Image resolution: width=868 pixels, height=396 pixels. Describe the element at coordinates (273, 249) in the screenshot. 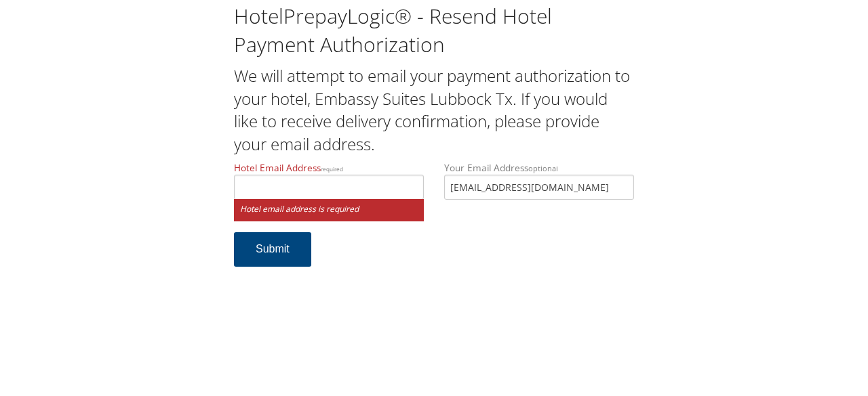

I see `button: Submit` at that location.